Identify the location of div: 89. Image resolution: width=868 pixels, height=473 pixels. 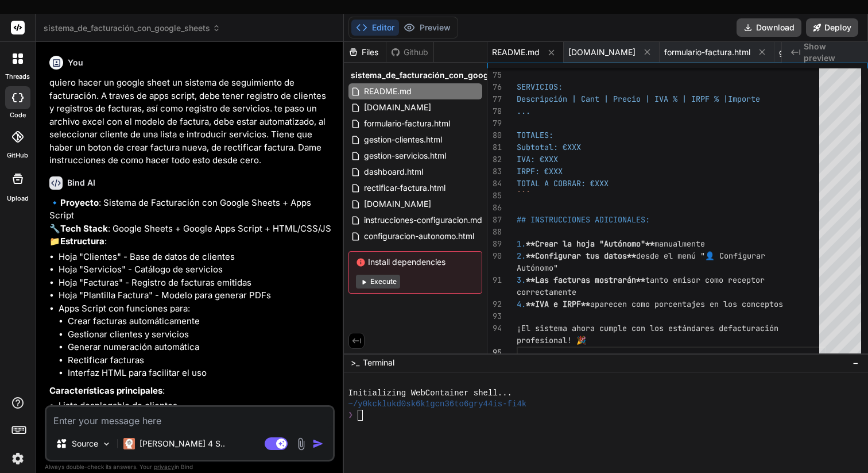
(494, 243).